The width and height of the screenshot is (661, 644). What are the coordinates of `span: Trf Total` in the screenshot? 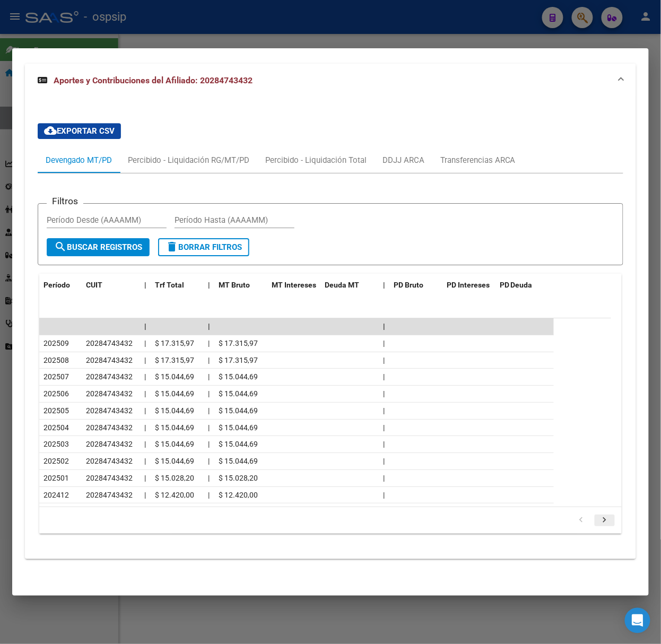 It's located at (169, 285).